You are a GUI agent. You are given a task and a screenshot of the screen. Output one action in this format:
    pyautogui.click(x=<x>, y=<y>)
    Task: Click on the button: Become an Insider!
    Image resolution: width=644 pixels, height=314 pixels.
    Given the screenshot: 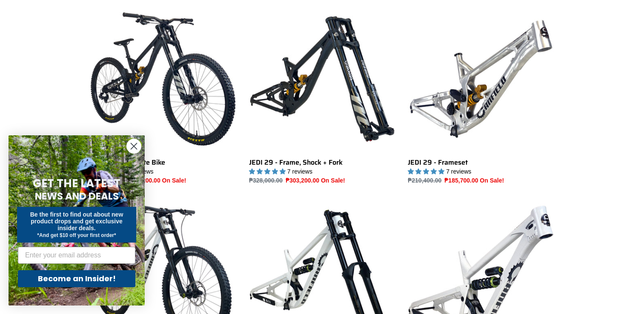 What is the action you would take?
    pyautogui.click(x=77, y=279)
    